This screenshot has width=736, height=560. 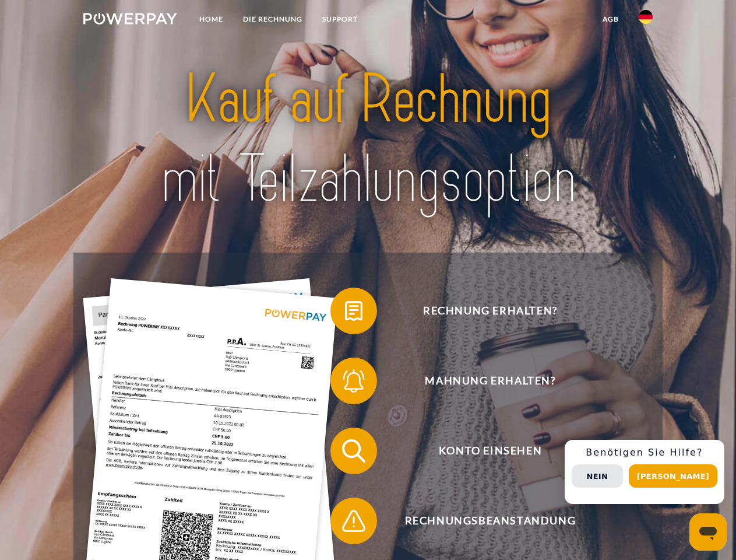 I want to click on span: Konto einsehen, so click(x=491, y=451).